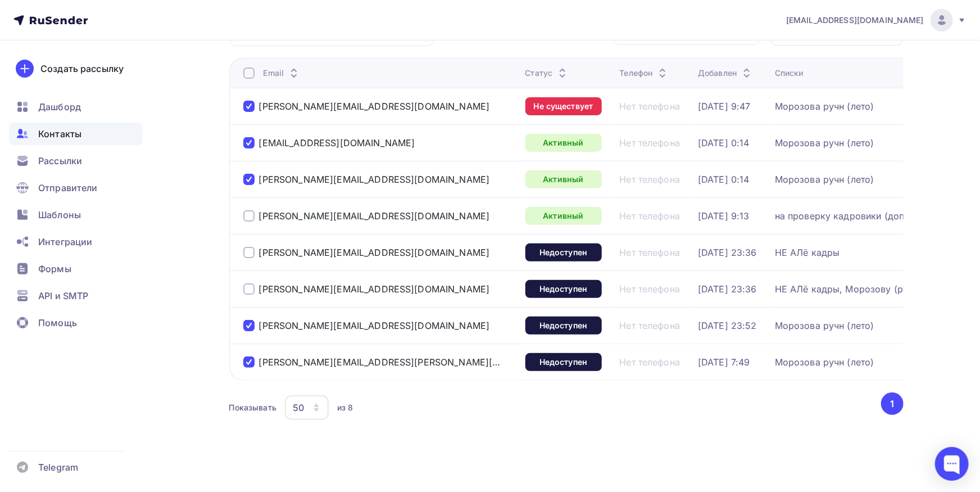 Image resolution: width=980 pixels, height=492 pixels. What do you see at coordinates (564, 106) in the screenshot?
I see `a: Не существует` at bounding box center [564, 106].